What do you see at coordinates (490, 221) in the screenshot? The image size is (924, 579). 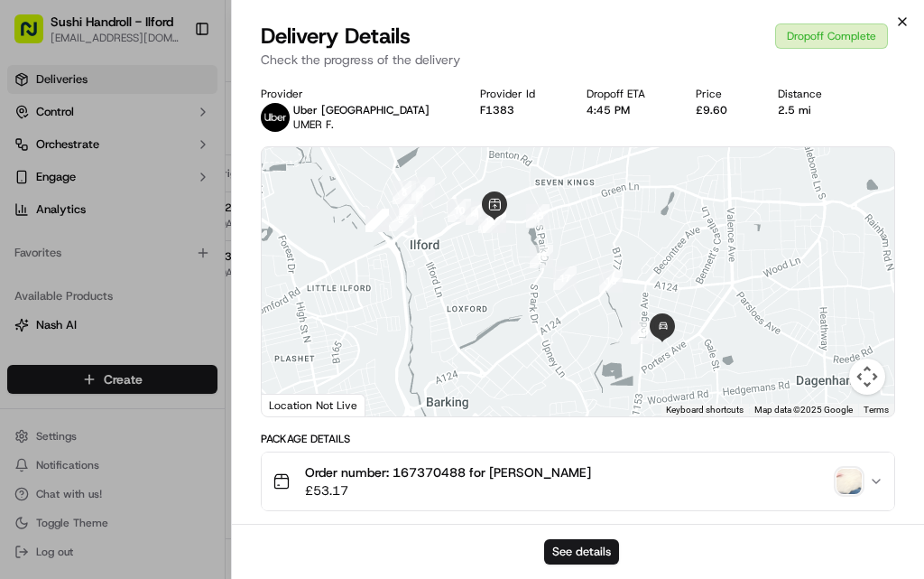 I see `div: 14` at bounding box center [490, 221].